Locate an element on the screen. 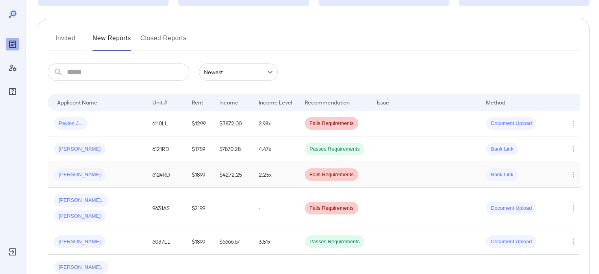  td: 4.47x is located at coordinates (275, 149).